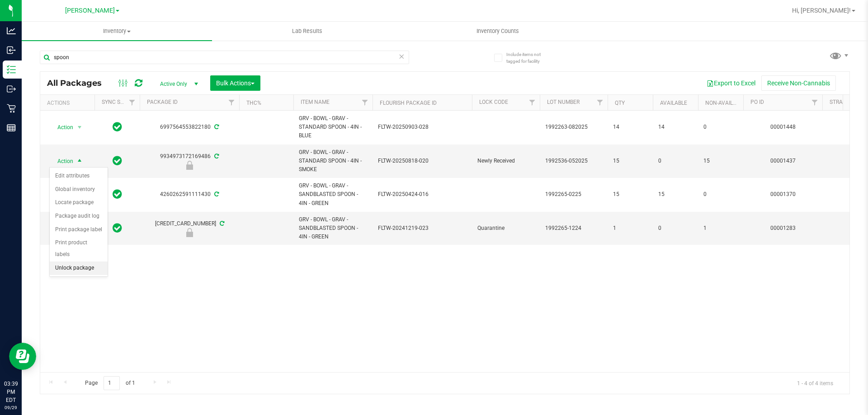 This screenshot has height=415, width=868. Describe the element at coordinates (11, 31) in the screenshot. I see `inline-svg: Analytics` at that location.